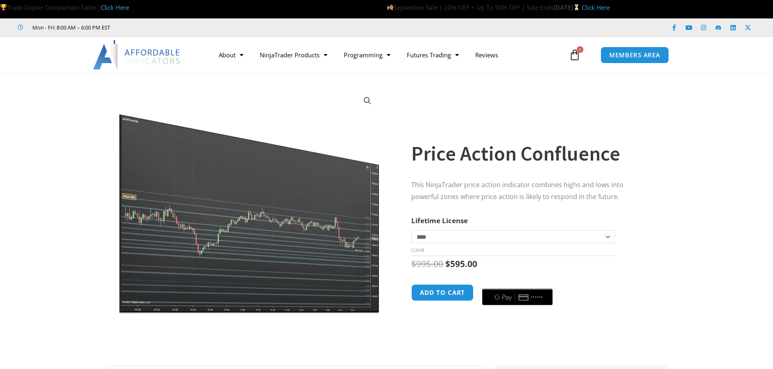  What do you see at coordinates (433, 55) in the screenshot?
I see `a: Futures Trading` at bounding box center [433, 55].